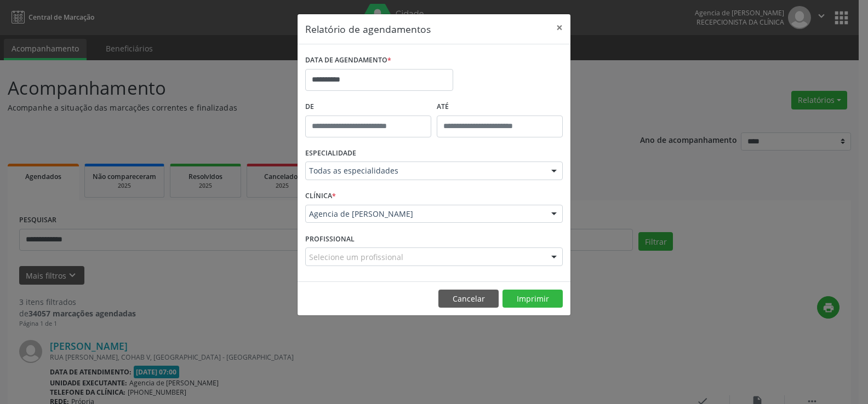  I want to click on label: ATÉ, so click(500, 107).